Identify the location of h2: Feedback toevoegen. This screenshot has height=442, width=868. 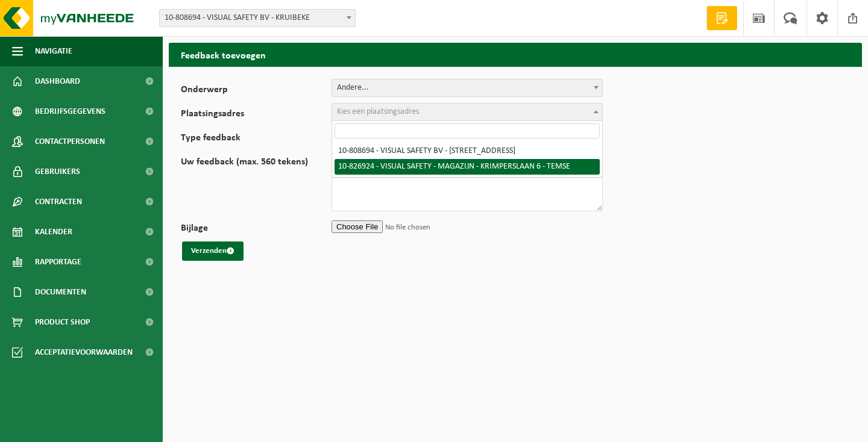
(515, 54).